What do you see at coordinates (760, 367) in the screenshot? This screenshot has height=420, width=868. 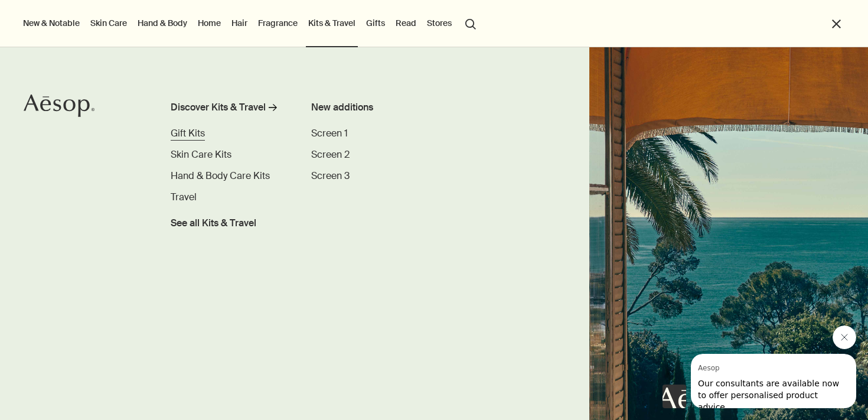 I see `div: Aesop says "Our consultants are available now to offer personalised product advice.". Open messag...` at bounding box center [760, 367].